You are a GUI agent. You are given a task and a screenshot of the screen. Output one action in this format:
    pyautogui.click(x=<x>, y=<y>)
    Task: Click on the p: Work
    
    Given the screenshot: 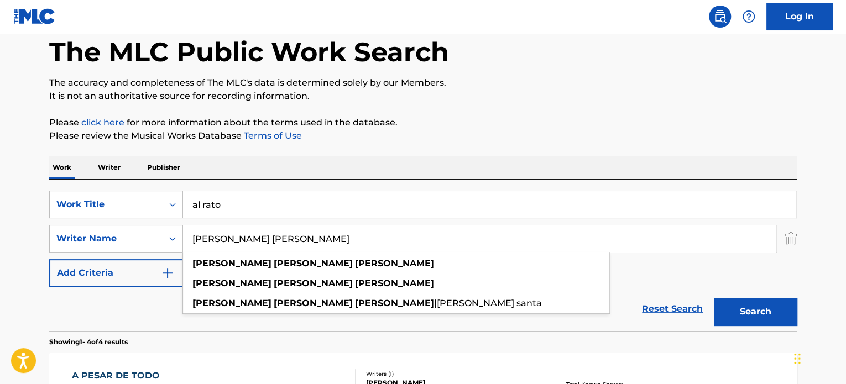 What is the action you would take?
    pyautogui.click(x=62, y=168)
    